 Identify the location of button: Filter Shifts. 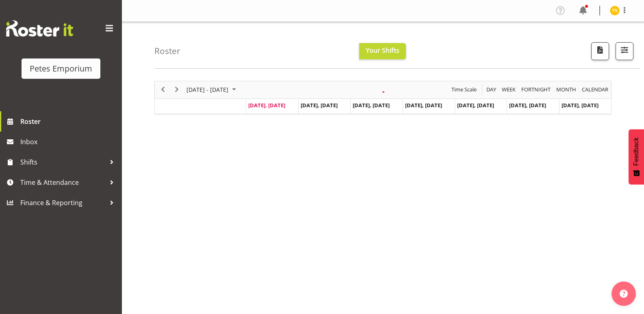
(625, 51).